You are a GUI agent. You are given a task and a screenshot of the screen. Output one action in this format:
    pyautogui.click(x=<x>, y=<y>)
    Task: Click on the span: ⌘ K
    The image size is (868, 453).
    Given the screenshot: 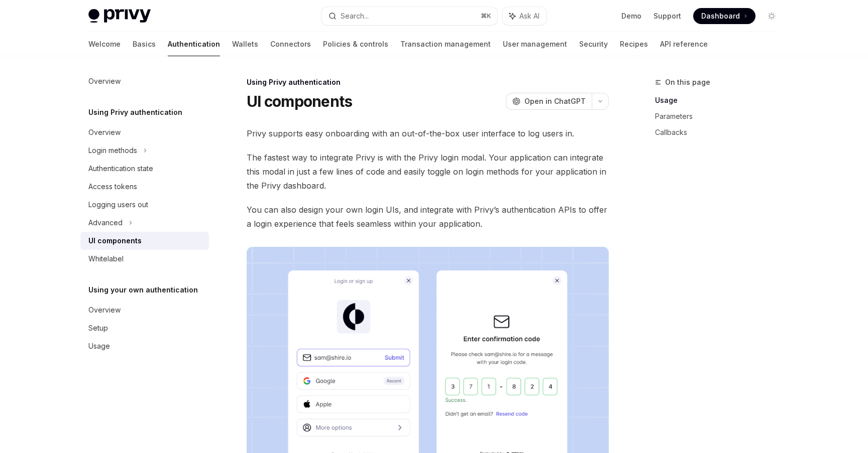 What is the action you would take?
    pyautogui.click(x=486, y=16)
    